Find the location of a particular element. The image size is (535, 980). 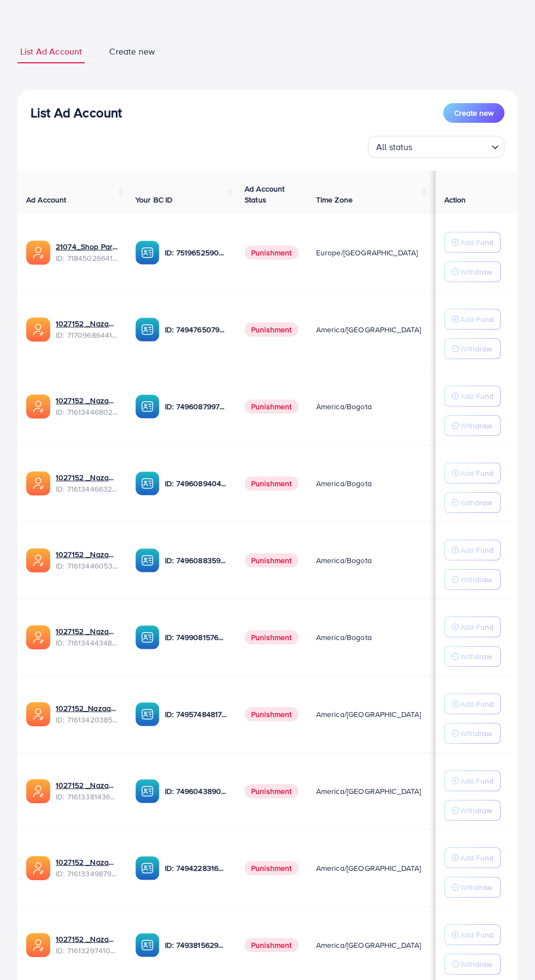

span: Action is located at coordinates (455, 200).